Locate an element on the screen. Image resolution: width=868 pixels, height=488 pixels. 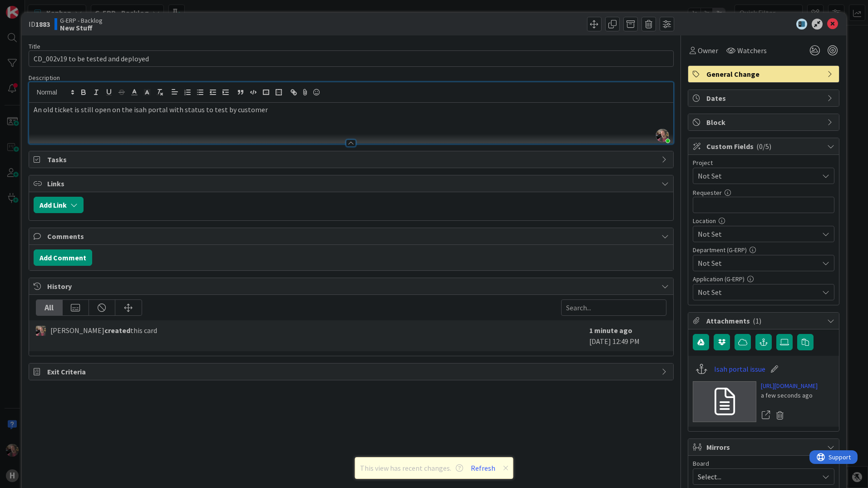
input: type card name here... is located at coordinates (351, 59).